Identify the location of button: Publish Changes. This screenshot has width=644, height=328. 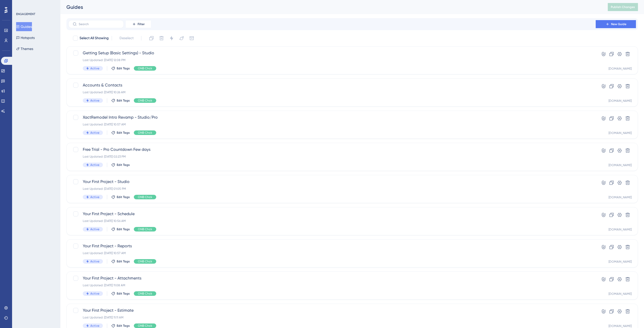
(623, 7).